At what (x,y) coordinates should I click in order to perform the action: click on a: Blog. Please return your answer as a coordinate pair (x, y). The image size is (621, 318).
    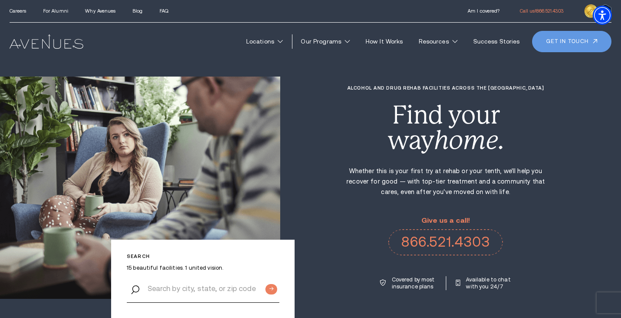
    Looking at the image, I should click on (137, 11).